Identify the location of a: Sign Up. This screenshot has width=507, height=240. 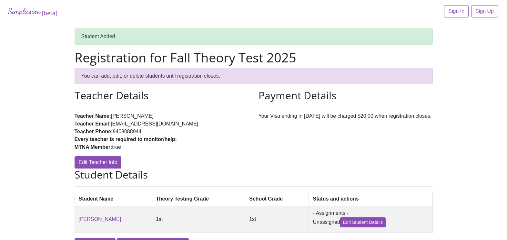
(485, 11).